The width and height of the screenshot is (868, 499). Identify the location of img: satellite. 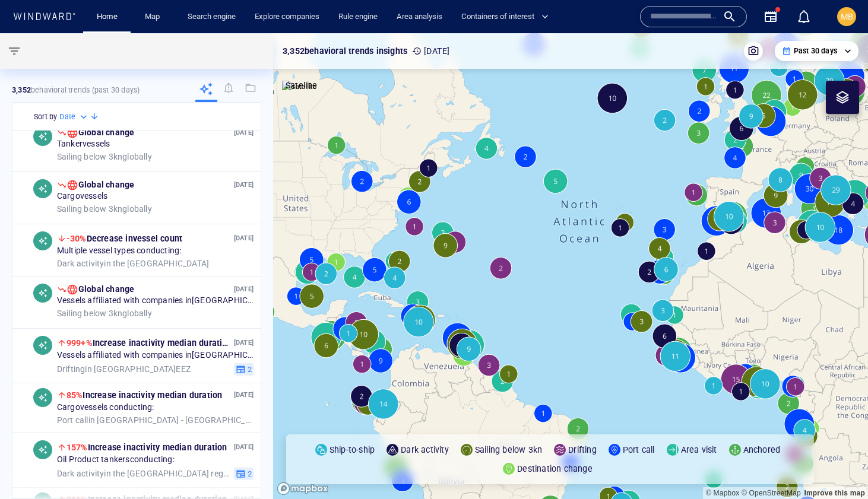
(300, 87).